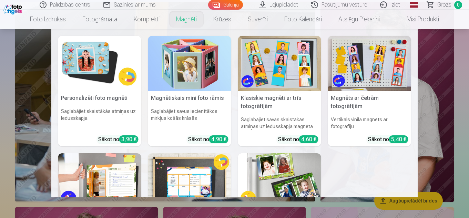  What do you see at coordinates (370, 63) in the screenshot?
I see `img: Magnēts ar četrām fotogrāfijām` at bounding box center [370, 63].